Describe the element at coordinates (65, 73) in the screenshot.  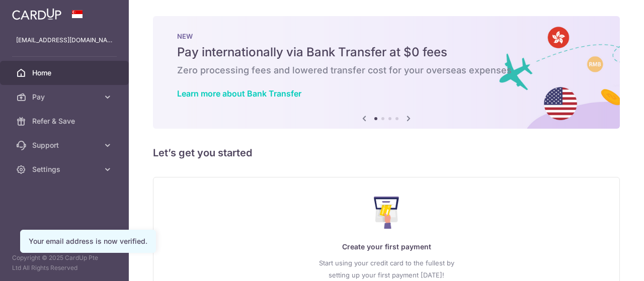
I see `span: Home` at that location.